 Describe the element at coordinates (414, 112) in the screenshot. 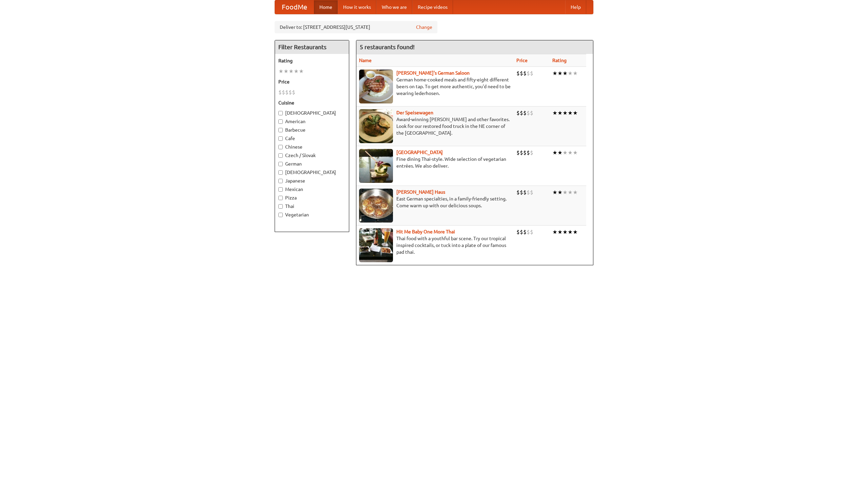

I see `b: Der Speisewagen` at that location.